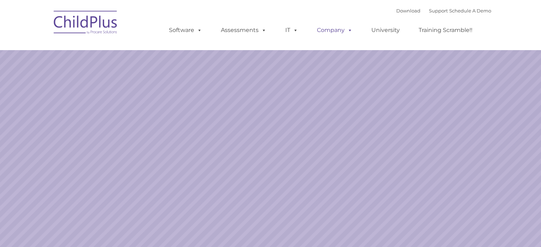  What do you see at coordinates (185, 30) in the screenshot?
I see `a: Software` at bounding box center [185, 30].